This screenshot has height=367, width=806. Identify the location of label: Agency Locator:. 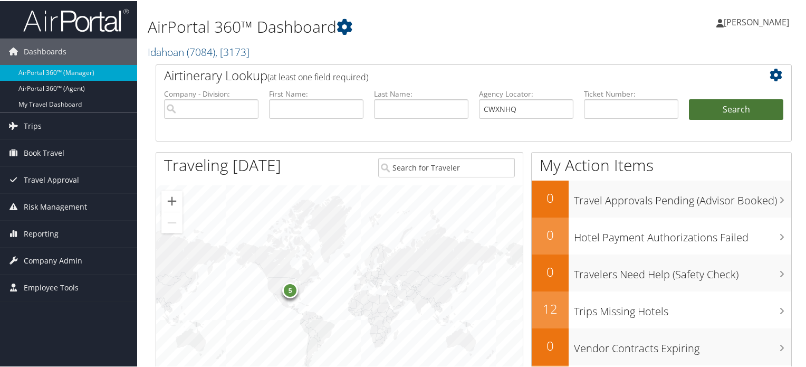
(526, 93).